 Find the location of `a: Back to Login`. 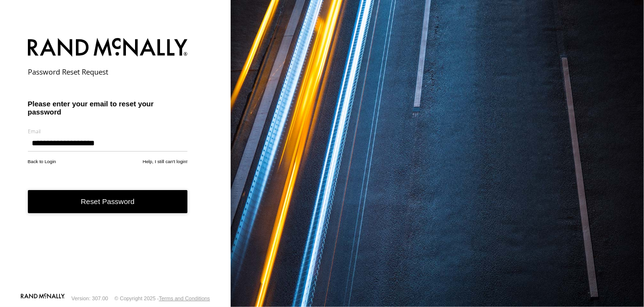

a: Back to Login is located at coordinates (42, 161).